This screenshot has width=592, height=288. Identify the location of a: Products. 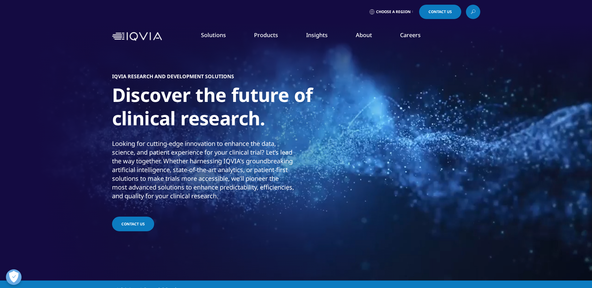
(266, 35).